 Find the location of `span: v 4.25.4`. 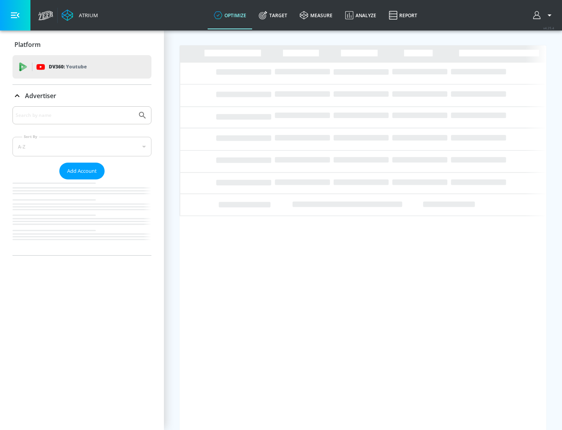

span: v 4.25.4 is located at coordinates (549, 28).